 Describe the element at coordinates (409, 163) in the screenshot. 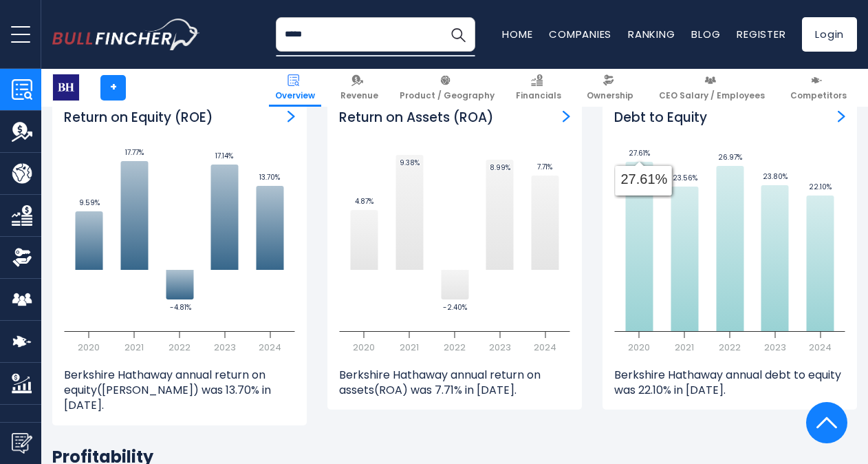

I see `text: 9.38%` at that location.